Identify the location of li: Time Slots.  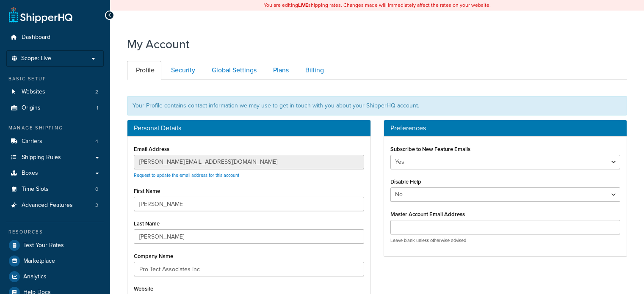
(55, 189).